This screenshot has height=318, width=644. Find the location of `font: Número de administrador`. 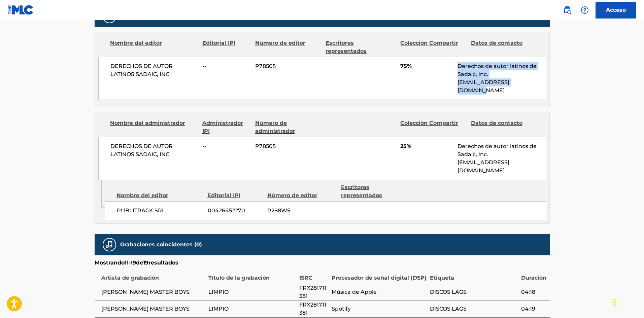

font: Número de administrador is located at coordinates (275, 127).